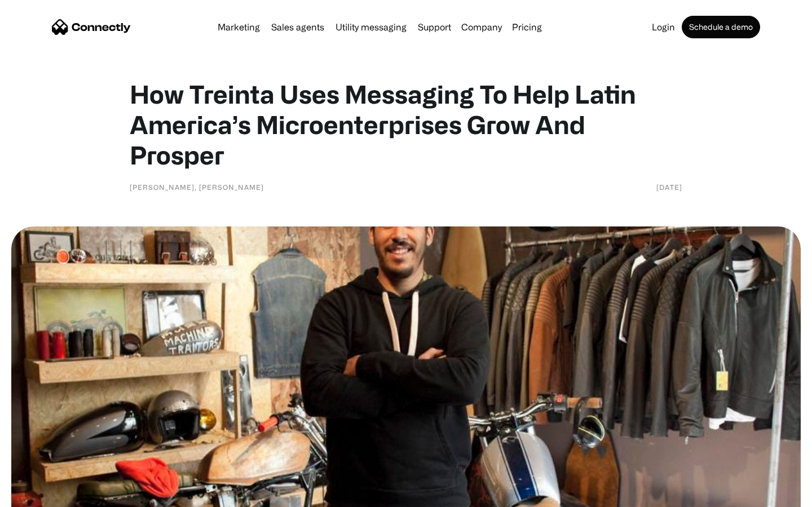 This screenshot has height=507, width=812. I want to click on a: Pricing, so click(526, 27).